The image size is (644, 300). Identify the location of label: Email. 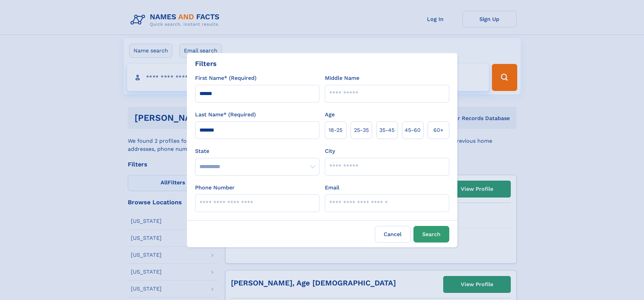
(332, 188).